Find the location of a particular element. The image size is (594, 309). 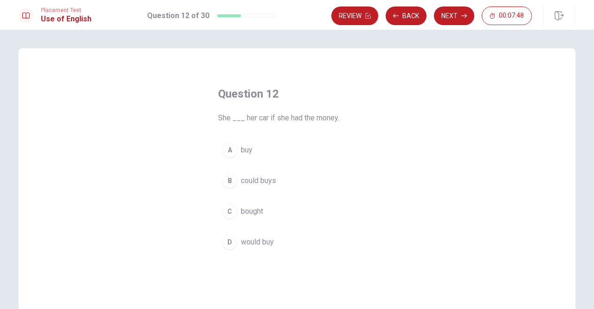

button: 00:07:48 is located at coordinates (507, 16).